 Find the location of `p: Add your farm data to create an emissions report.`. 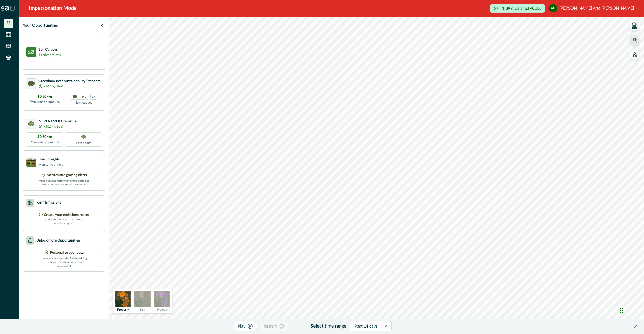

p: Add your farm data to create an emissions report. is located at coordinates (64, 222).